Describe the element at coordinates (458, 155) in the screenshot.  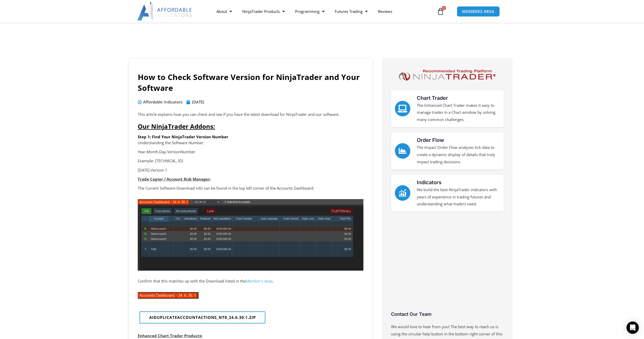
I see `p: The Impact Order Flow analyzes tick data to create a dynamic display of details that truly impact...` at that location.